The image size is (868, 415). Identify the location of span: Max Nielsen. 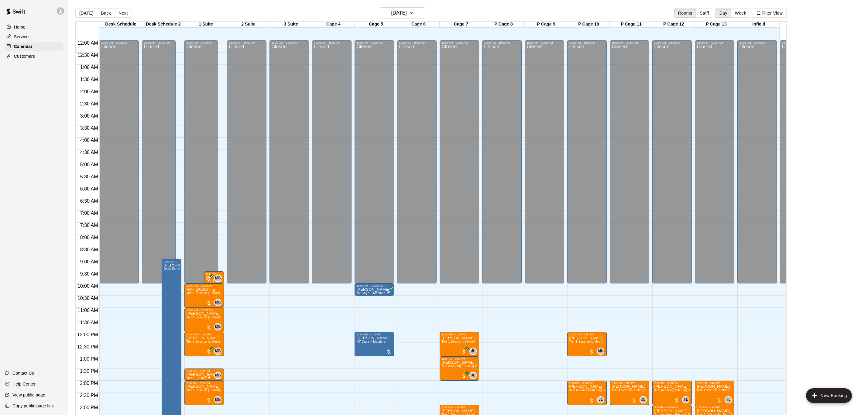
(602, 352).